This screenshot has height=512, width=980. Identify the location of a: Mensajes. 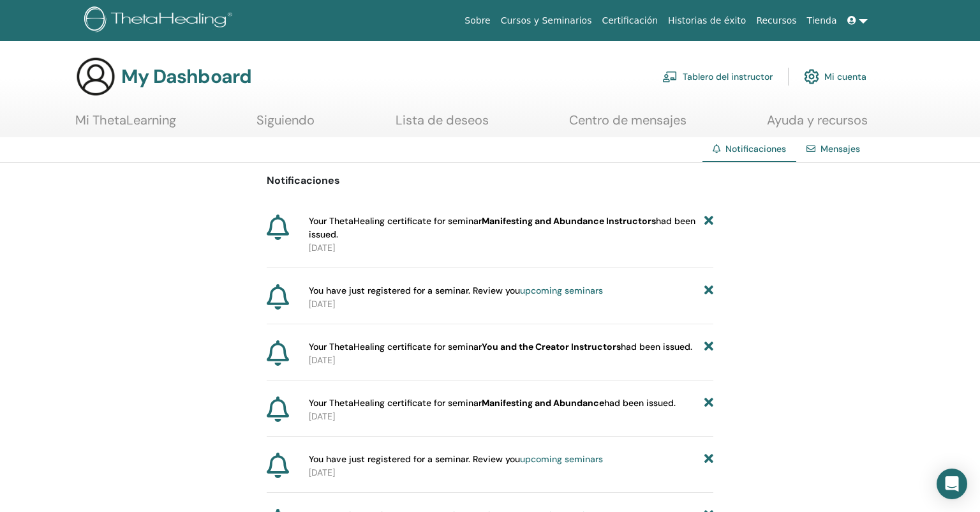
(841, 149).